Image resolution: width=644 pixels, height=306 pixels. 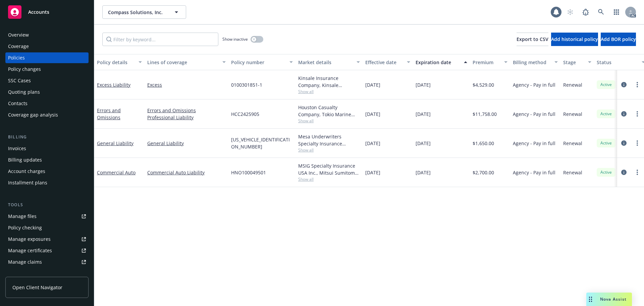 What do you see at coordinates (441, 62) in the screenshot?
I see `button: Expiration date` at bounding box center [441, 62].